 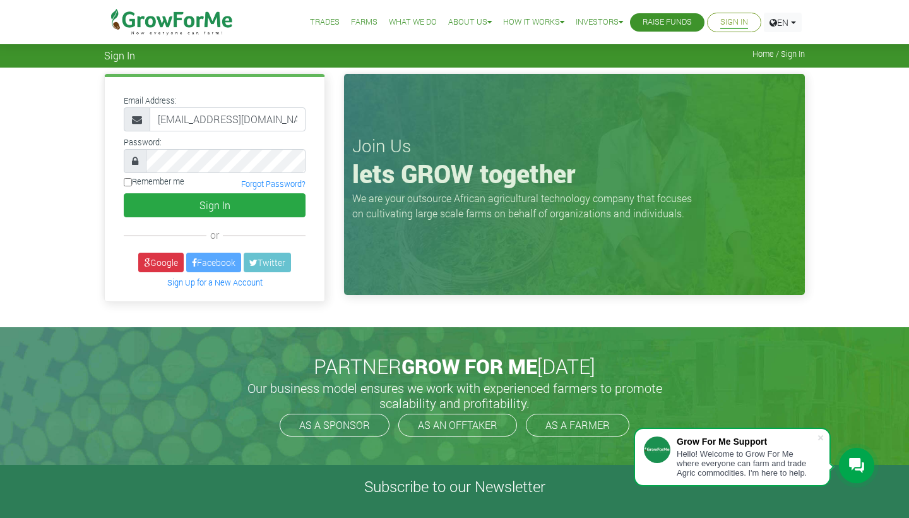 What do you see at coordinates (747, 441) in the screenshot?
I see `div: Grow For Me Support` at bounding box center [747, 441].